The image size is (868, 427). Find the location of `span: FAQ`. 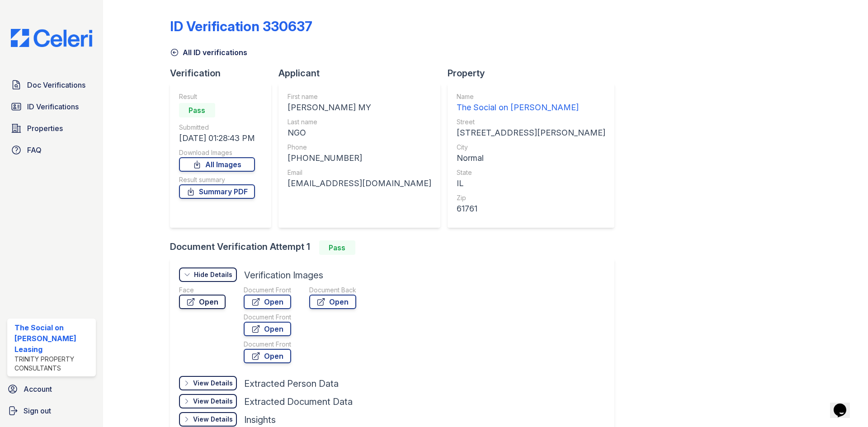

span: FAQ is located at coordinates (35, 150).